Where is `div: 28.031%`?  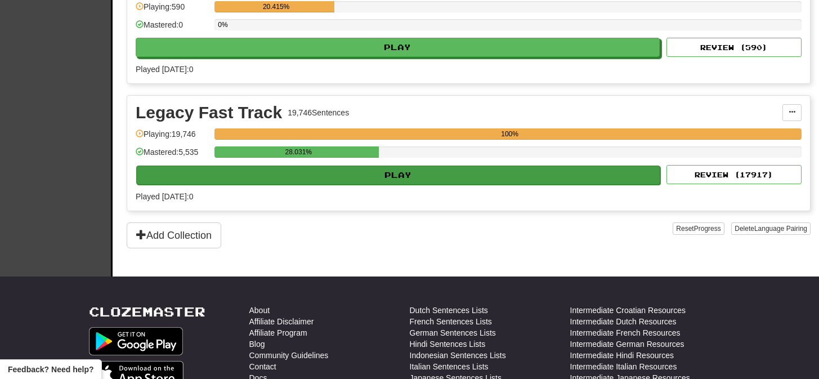
div: 28.031% is located at coordinates (298, 152).